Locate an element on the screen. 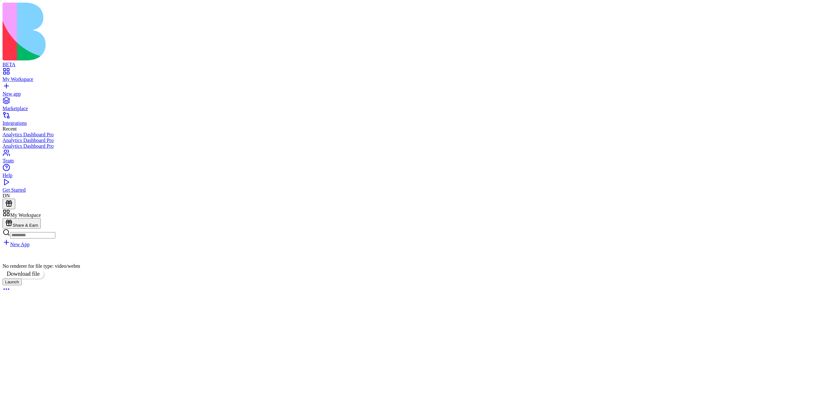 Image resolution: width=814 pixels, height=412 pixels. div: Marketplace is located at coordinates (407, 108).